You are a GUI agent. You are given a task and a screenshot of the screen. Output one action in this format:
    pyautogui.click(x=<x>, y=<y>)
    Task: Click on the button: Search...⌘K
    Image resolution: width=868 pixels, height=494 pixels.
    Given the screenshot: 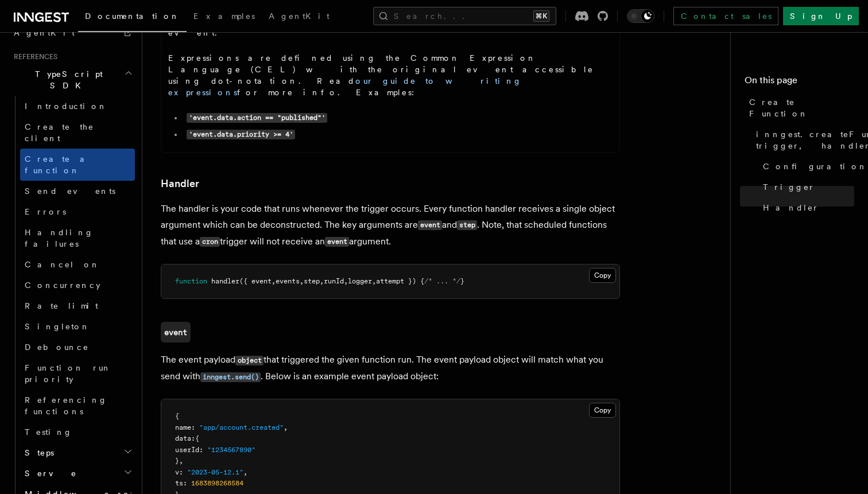 What is the action you would take?
    pyautogui.click(x=465, y=16)
    